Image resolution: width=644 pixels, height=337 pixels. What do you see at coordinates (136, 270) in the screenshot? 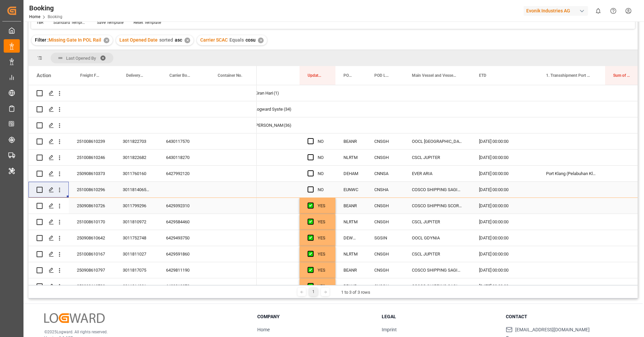
I see `div: 3011817075` at bounding box center [136, 270].